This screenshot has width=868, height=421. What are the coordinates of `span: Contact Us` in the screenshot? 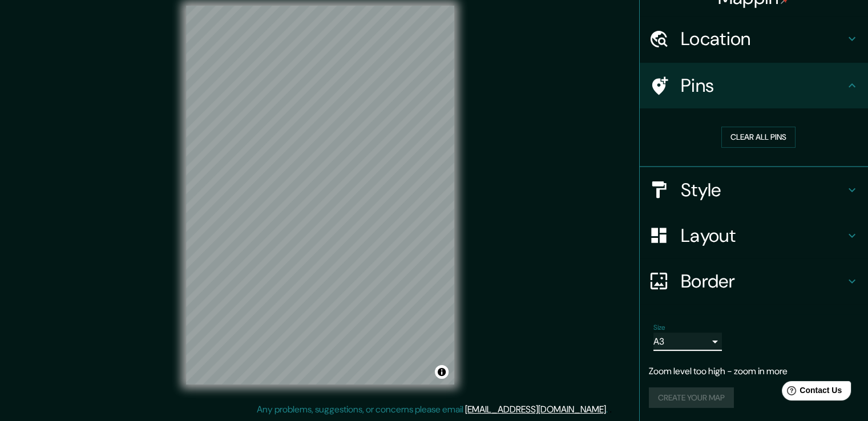 It's located at (54, 14).